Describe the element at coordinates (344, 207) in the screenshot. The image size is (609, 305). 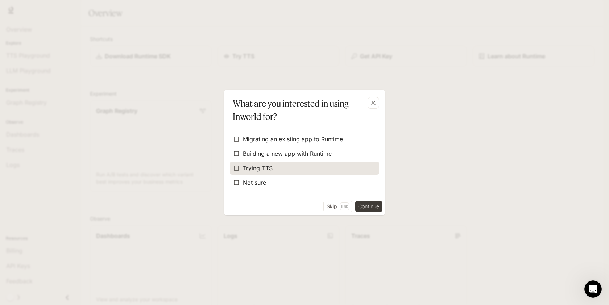
I see `p: Esc` at that location.